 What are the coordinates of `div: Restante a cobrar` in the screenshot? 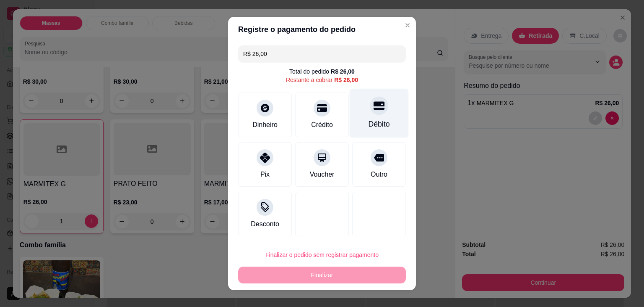 It's located at (322, 80).